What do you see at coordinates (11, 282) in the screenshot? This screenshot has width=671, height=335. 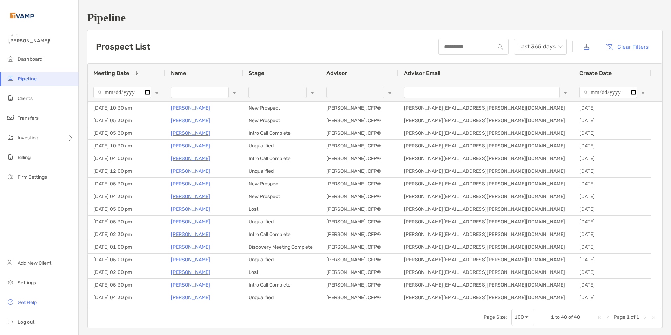 I see `img: settings icon` at bounding box center [11, 282].